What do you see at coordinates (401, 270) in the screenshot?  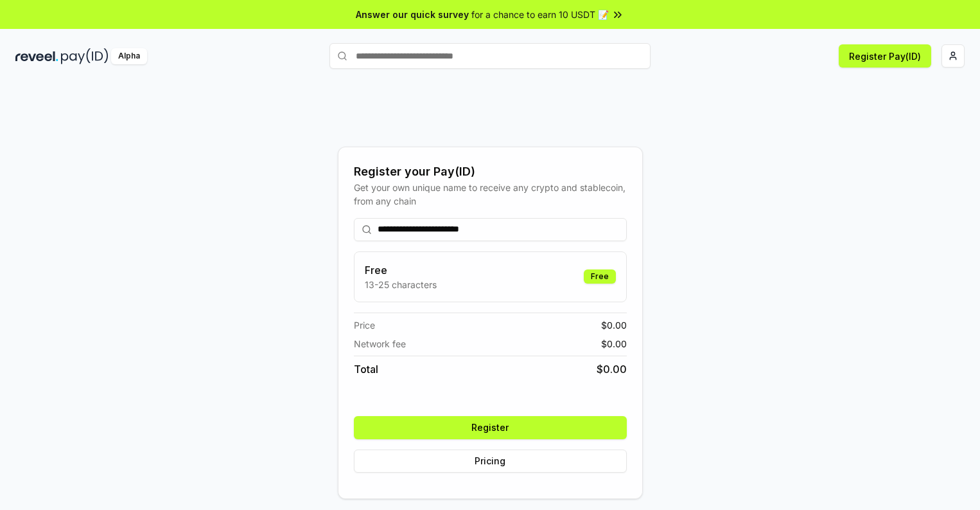 I see `h3: Free` at bounding box center [401, 270].